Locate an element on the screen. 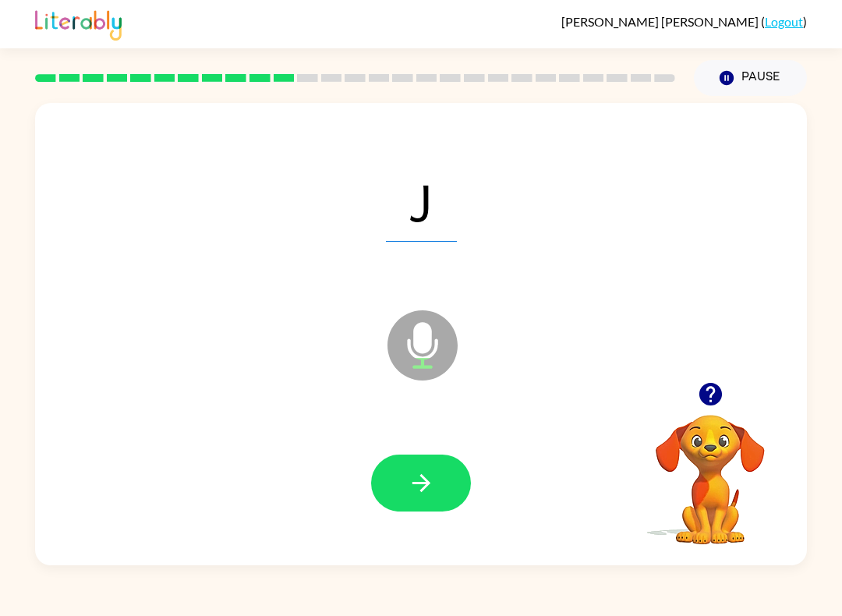 The height and width of the screenshot is (616, 842). button: Pause is located at coordinates (750, 78).